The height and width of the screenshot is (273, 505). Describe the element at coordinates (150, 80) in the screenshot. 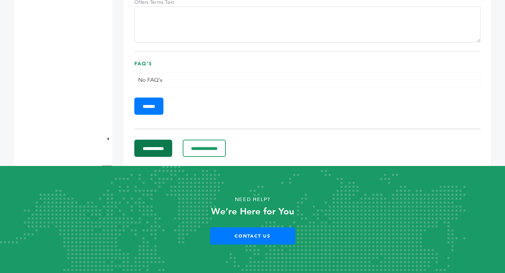

I see `span: No FAQ's` at that location.